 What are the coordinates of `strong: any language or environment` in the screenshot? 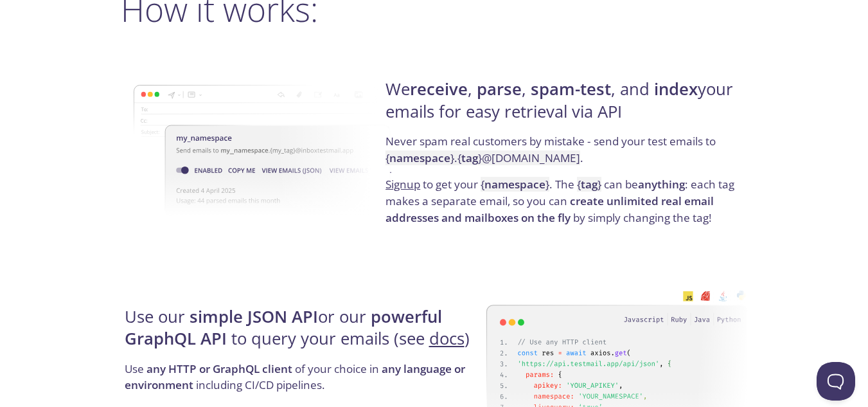 It's located at (295, 377).